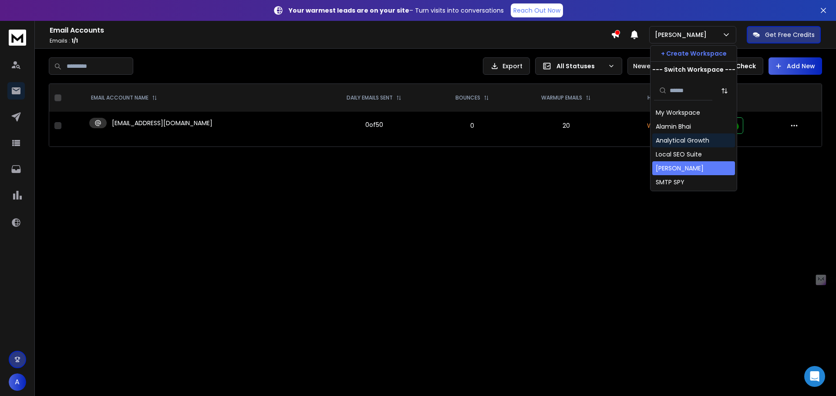  I want to click on div: Analytical Growth, so click(682, 141).